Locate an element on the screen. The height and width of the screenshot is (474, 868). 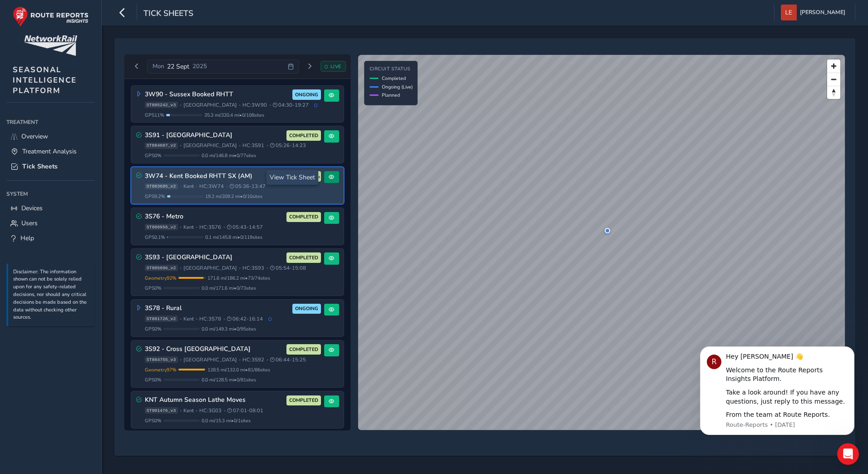
span: 04:30 - 19:27 is located at coordinates (291, 105).